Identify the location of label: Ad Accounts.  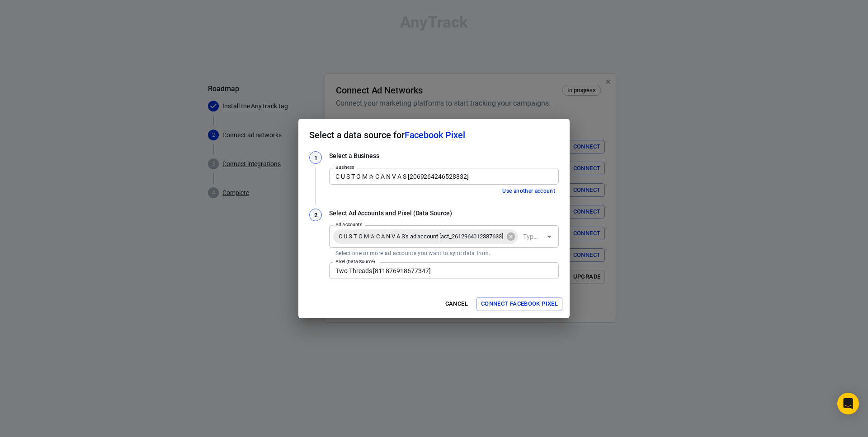
(349, 224).